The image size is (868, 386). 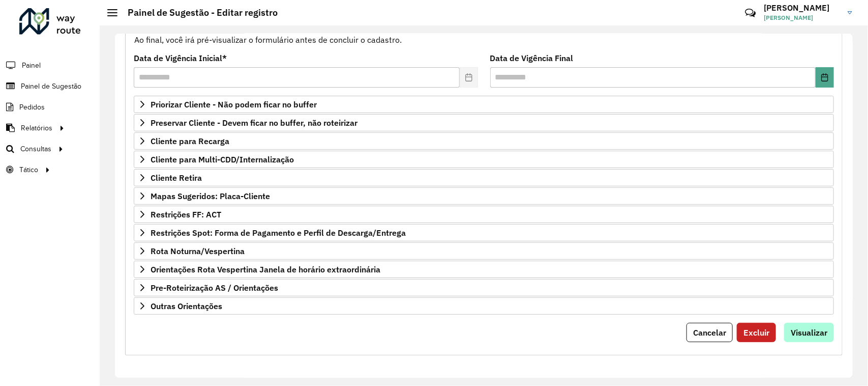 I want to click on a: Outras Orientações, so click(x=484, y=306).